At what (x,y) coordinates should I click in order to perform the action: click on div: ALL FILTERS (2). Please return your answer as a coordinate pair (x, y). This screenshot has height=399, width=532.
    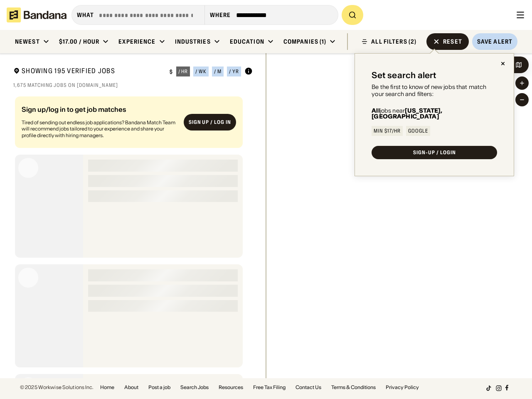
    Looking at the image, I should click on (394, 41).